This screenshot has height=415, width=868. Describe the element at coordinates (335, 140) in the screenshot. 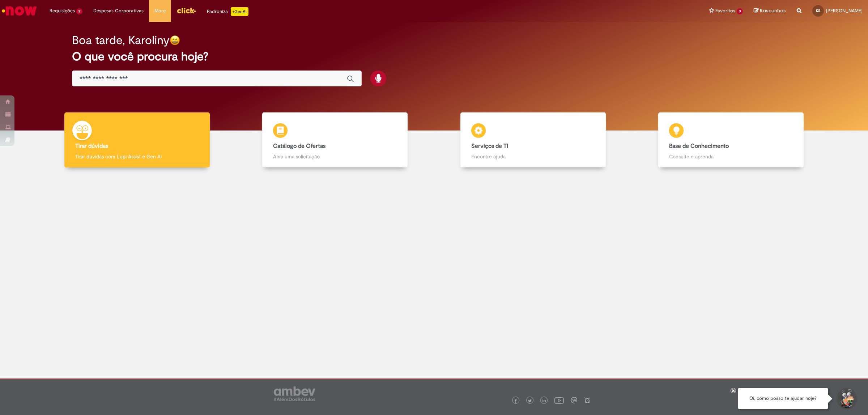

I see `a: Catálogo de Ofertas Abra uma solicitação` at that location.